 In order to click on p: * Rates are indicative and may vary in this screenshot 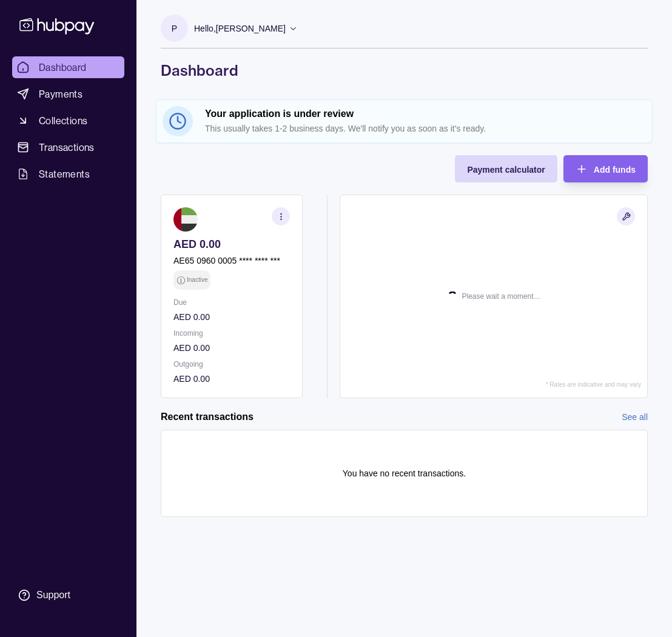, I will do `click(593, 384)`.